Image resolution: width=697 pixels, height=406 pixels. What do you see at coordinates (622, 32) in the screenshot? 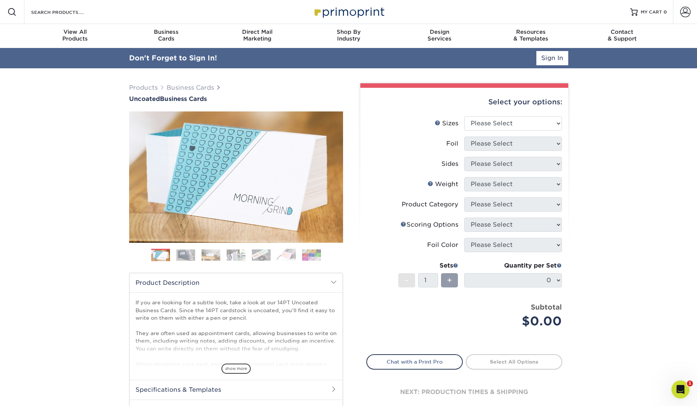
I see `span: Contact` at bounding box center [622, 32].